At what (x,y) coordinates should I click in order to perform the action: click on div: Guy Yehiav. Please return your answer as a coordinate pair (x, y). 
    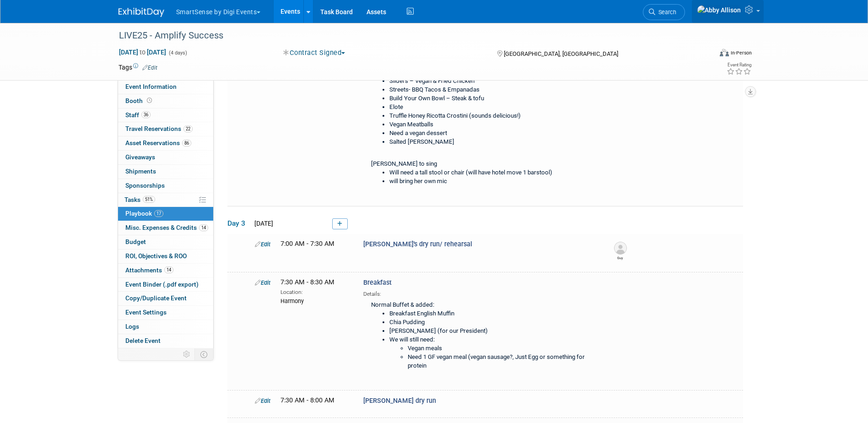
    Looking at the image, I should click on (620, 257).